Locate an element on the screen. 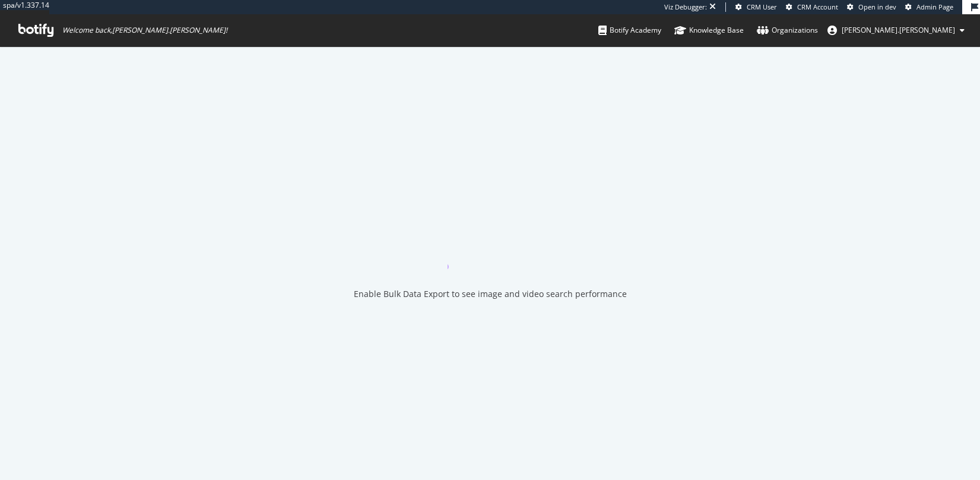 The width and height of the screenshot is (980, 480). span: Admin Page is located at coordinates (935, 7).